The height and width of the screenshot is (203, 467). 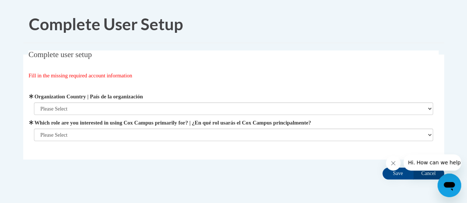 What do you see at coordinates (80, 76) in the screenshot?
I see `span: Fill in the missing required account information` at bounding box center [80, 76].